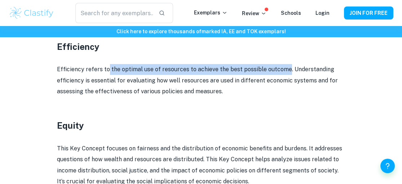  Describe the element at coordinates (388, 166) in the screenshot. I see `button: Help and Feedback` at that location.